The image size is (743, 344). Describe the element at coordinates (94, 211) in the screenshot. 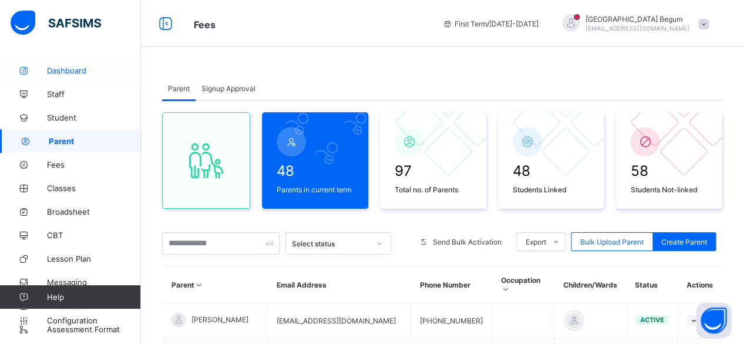

I see `span: Broadsheet` at that location.